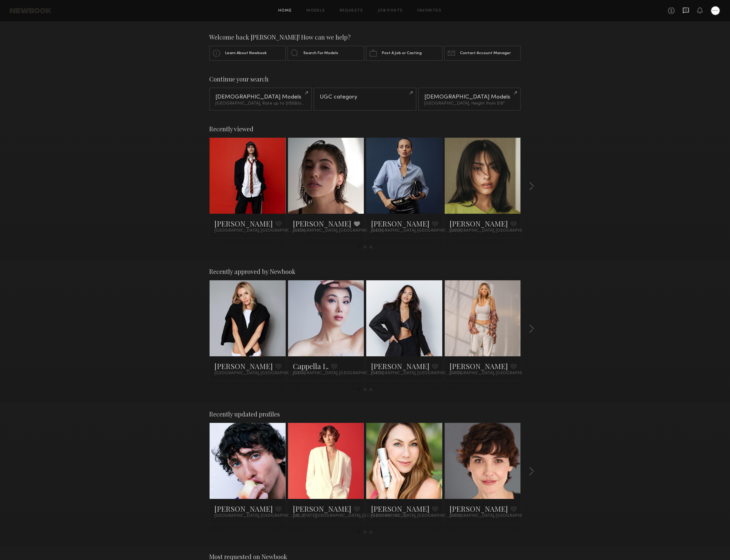  Describe the element at coordinates (352, 11) in the screenshot. I see `a: Requests` at that location.